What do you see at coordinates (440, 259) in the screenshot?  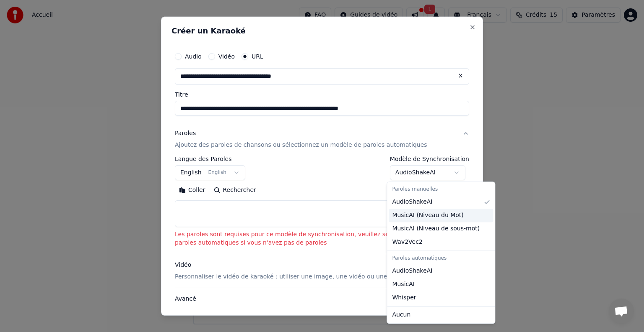 I see `div: Paroles automatiques` at bounding box center [440, 259].